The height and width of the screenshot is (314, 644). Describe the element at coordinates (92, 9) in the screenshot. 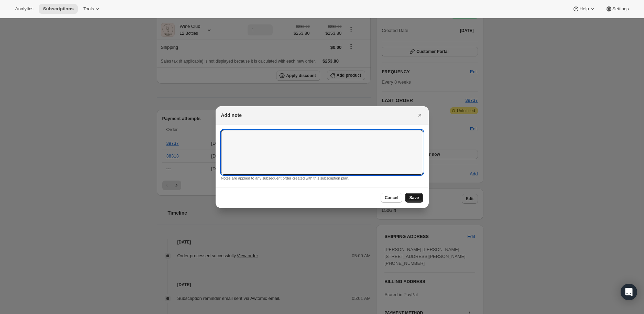

I see `button: Tools` at that location.